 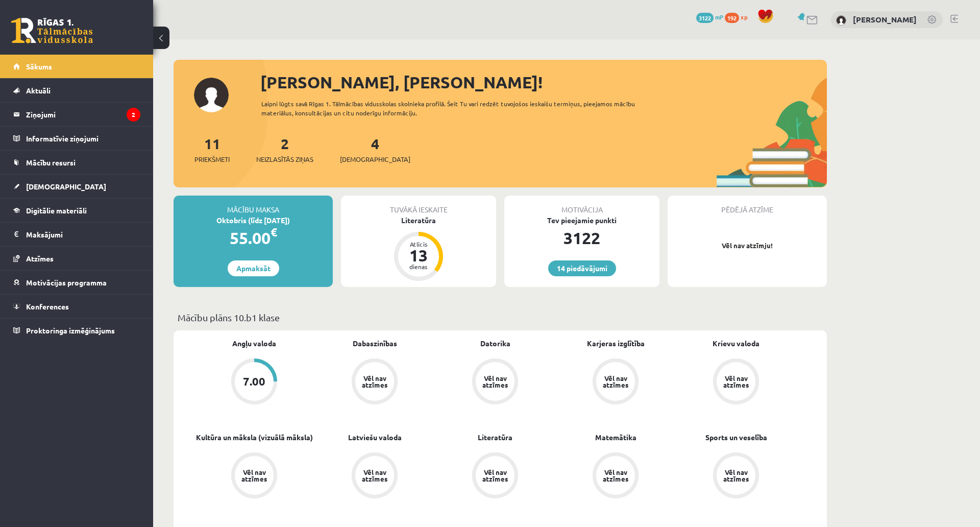 I want to click on a: 3122 mP, so click(x=709, y=17).